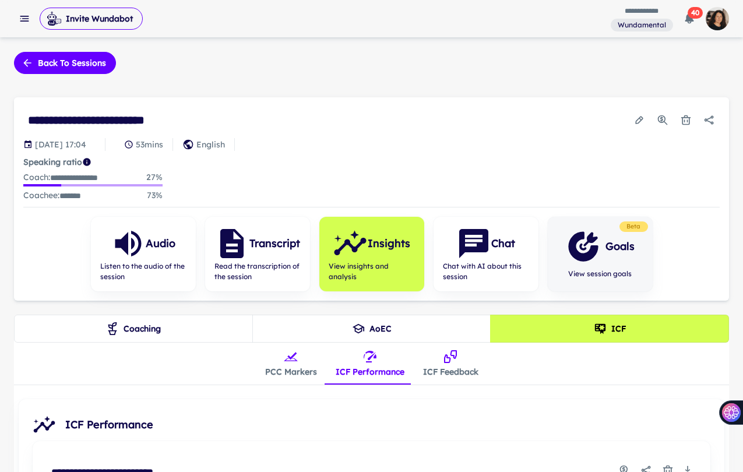 The width and height of the screenshot is (743, 472). What do you see at coordinates (258, 272) in the screenshot?
I see `span: Read the transcription of the session` at bounding box center [258, 272].